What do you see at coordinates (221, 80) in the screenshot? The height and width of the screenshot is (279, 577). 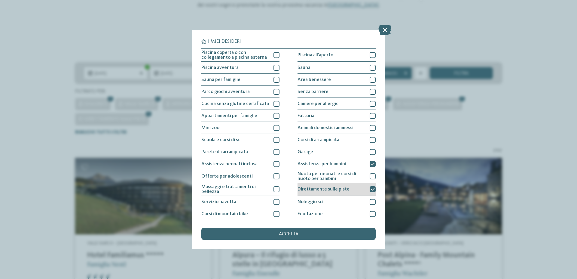 I see `span: Sauna per famiglie` at bounding box center [221, 80].